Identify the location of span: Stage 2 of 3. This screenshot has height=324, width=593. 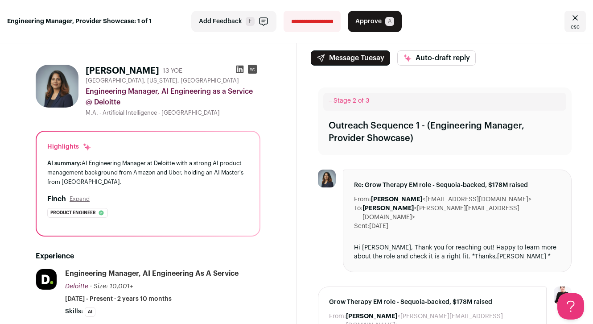
(351, 101).